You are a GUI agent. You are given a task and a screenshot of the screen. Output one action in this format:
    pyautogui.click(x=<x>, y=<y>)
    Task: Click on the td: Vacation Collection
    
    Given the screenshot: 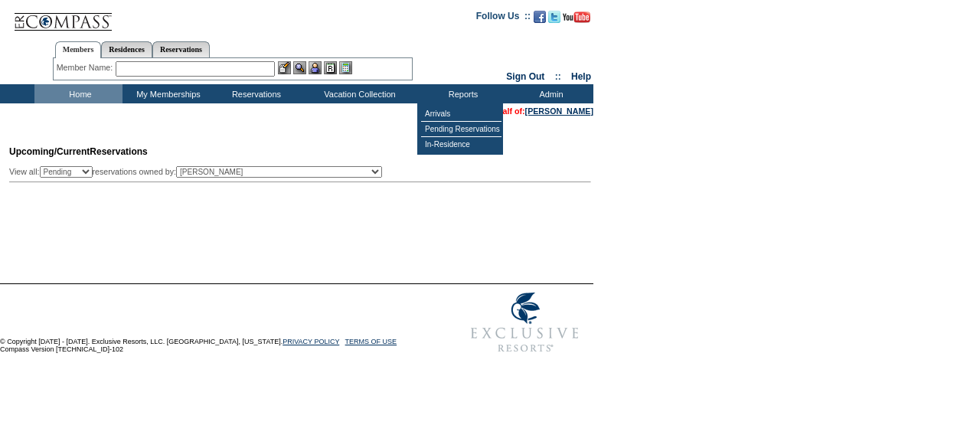 What is the action you would take?
    pyautogui.click(x=357, y=94)
    